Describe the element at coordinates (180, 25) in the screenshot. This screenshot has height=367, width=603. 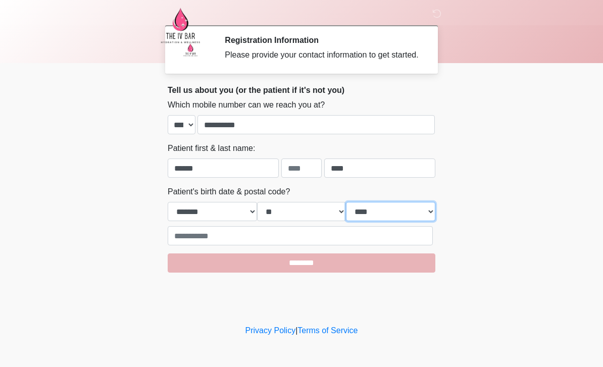
I see `img: The IV Bar, LLC Logo` at that location.